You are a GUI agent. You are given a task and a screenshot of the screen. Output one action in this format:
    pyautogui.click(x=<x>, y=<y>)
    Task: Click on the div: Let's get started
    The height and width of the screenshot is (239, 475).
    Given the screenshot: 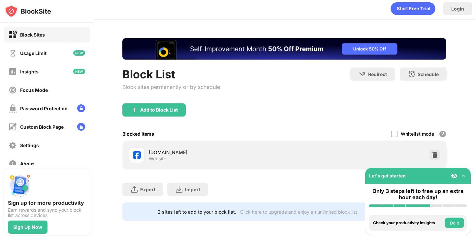 What is the action you would take?
    pyautogui.click(x=387, y=176)
    